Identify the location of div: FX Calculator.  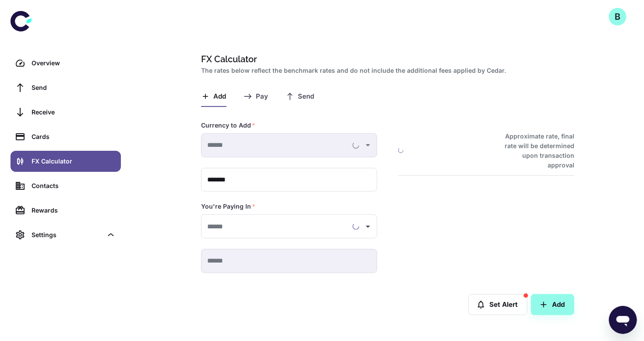
(74, 161).